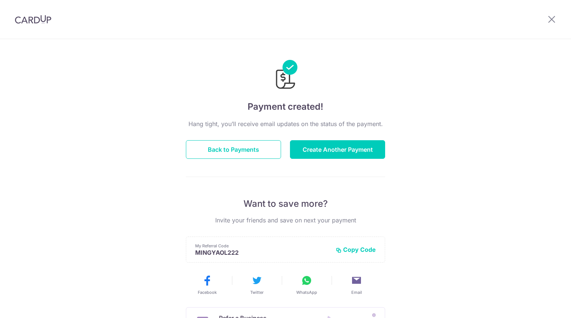 The height and width of the screenshot is (318, 571). What do you see at coordinates (307, 292) in the screenshot?
I see `span: WhatsApp` at bounding box center [307, 292].